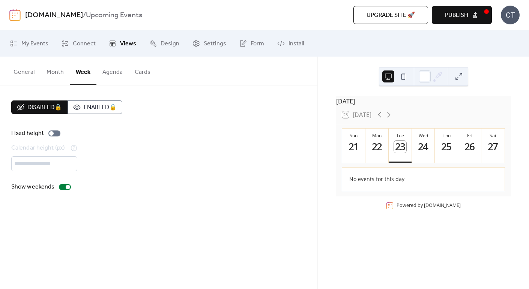 Image resolution: width=529 pixels, height=289 pixels. What do you see at coordinates (252, 44) in the screenshot?
I see `a: Form` at bounding box center [252, 44].